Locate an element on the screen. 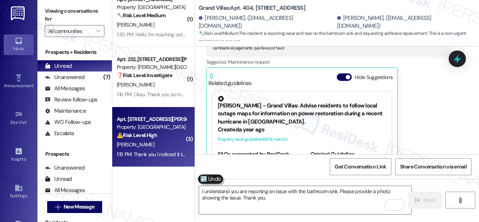  div: Tagged as: is located at coordinates (328, 62).